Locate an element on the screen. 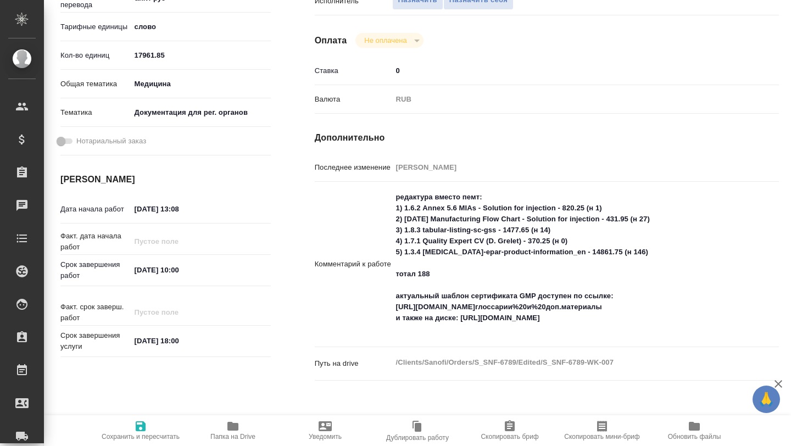 The image size is (791, 446). span: Скопировать бриф is located at coordinates (509, 437).